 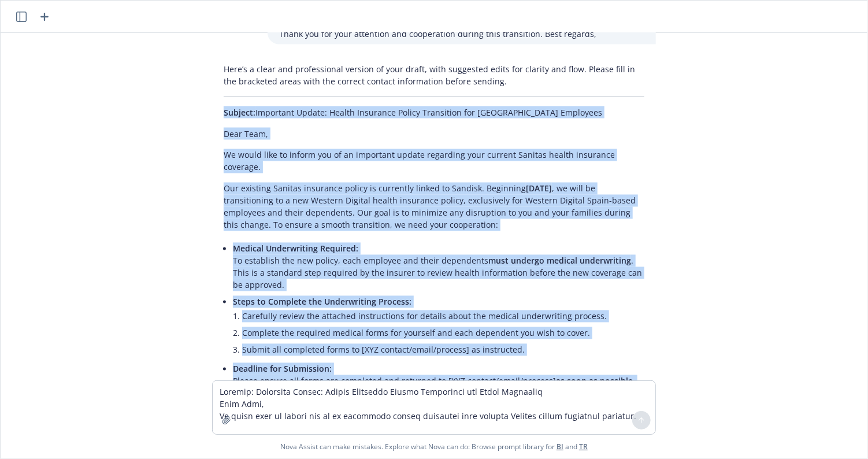 What do you see at coordinates (443, 350) in the screenshot?
I see `li: Submit all completed forms to [XYZ contact/email/process] as instructed.` at bounding box center [443, 350].